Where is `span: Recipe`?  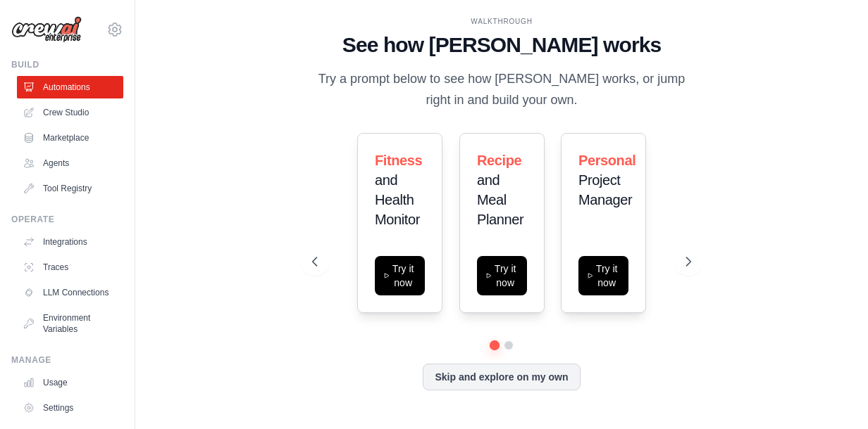
span: Recipe is located at coordinates (499, 161).